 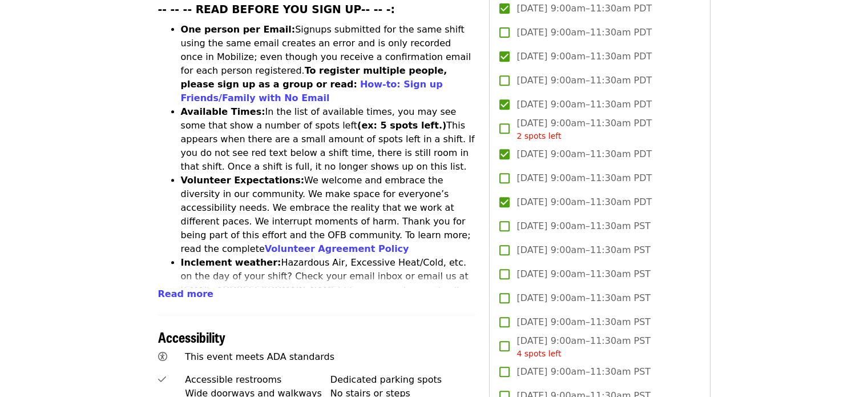 What do you see at coordinates (243, 180) in the screenshot?
I see `strong: Volunteer Expectations:` at bounding box center [243, 180].